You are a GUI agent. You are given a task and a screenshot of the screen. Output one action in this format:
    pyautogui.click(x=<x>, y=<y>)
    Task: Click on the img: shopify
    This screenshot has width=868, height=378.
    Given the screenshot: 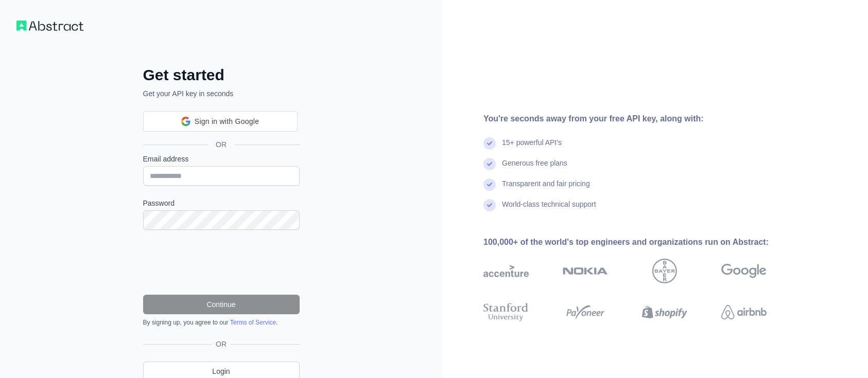 What is the action you would take?
    pyautogui.click(x=664, y=312)
    